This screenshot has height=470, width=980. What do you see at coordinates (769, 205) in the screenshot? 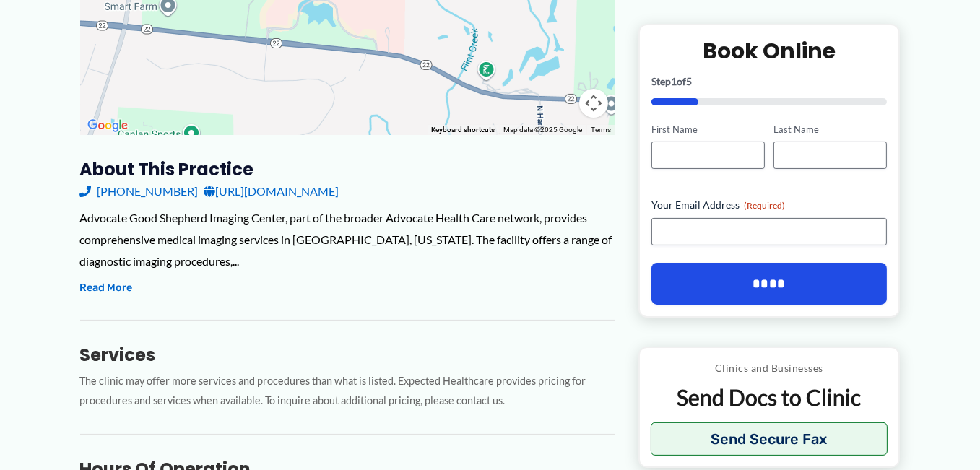
I see `label: Your Email Address` at bounding box center [769, 205].